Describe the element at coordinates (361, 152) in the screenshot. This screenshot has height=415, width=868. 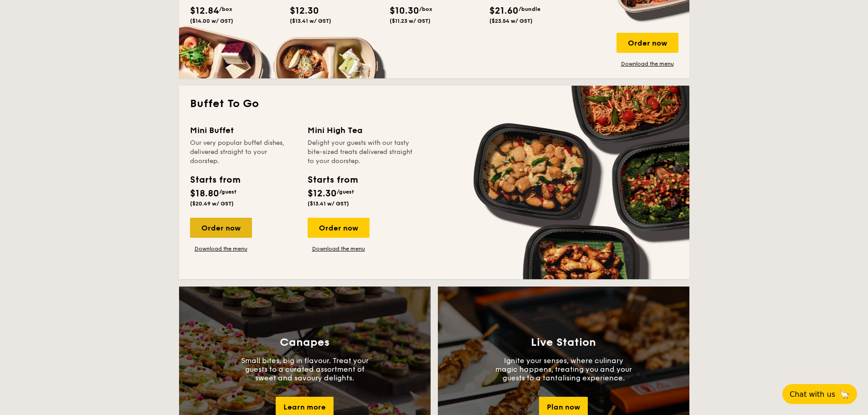
I see `div: Delight your guests with our tasty bite-sized treats delivered straight to your doorstep.` at that location.